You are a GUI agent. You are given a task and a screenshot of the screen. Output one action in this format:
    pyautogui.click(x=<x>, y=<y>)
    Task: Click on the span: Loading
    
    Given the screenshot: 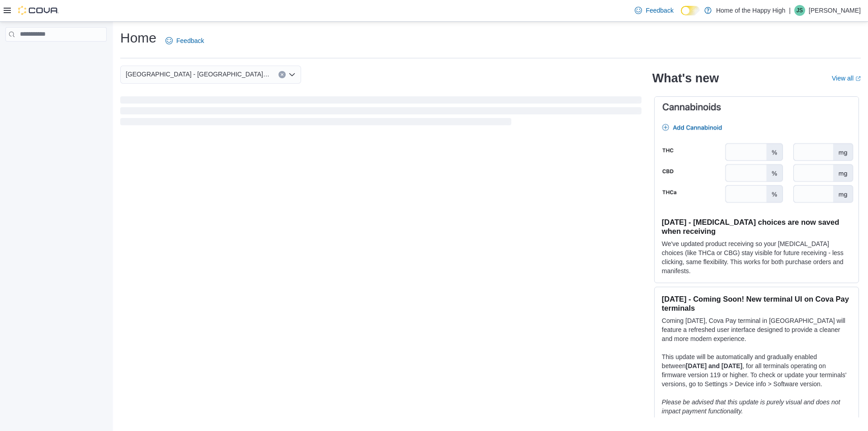 What is the action you would take?
    pyautogui.click(x=381, y=113)
    